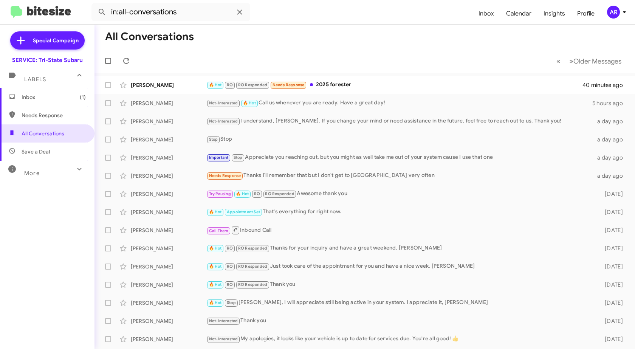  I want to click on div: SERVICE: Tri-State Subaru, so click(47, 60).